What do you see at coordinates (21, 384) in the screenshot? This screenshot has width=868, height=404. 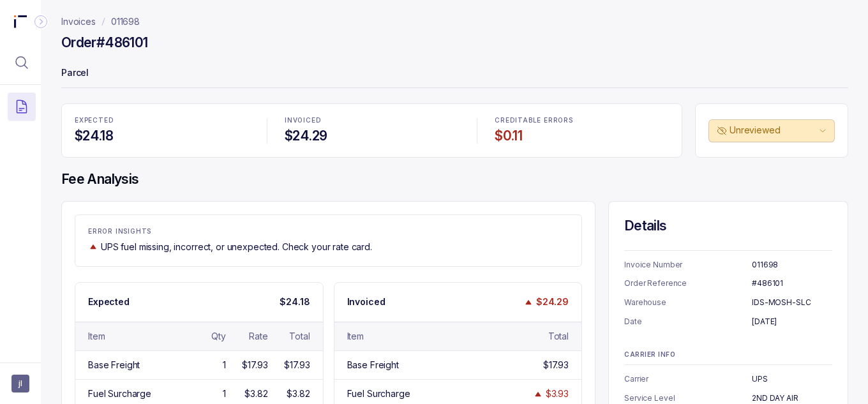 I see `button: User initials` at bounding box center [21, 384].